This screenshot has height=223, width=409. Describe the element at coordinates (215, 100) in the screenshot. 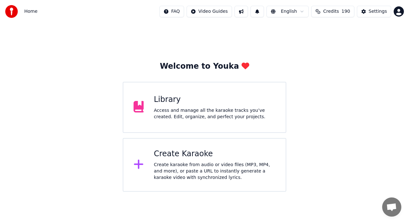

I see `div: Library` at that location.